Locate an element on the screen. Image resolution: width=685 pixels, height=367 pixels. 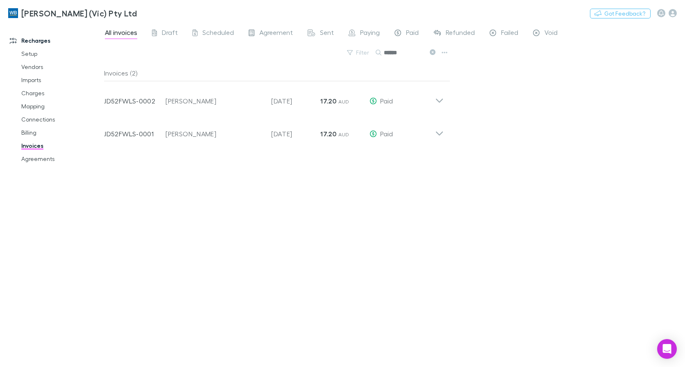
span: Failed is located at coordinates (510, 34).